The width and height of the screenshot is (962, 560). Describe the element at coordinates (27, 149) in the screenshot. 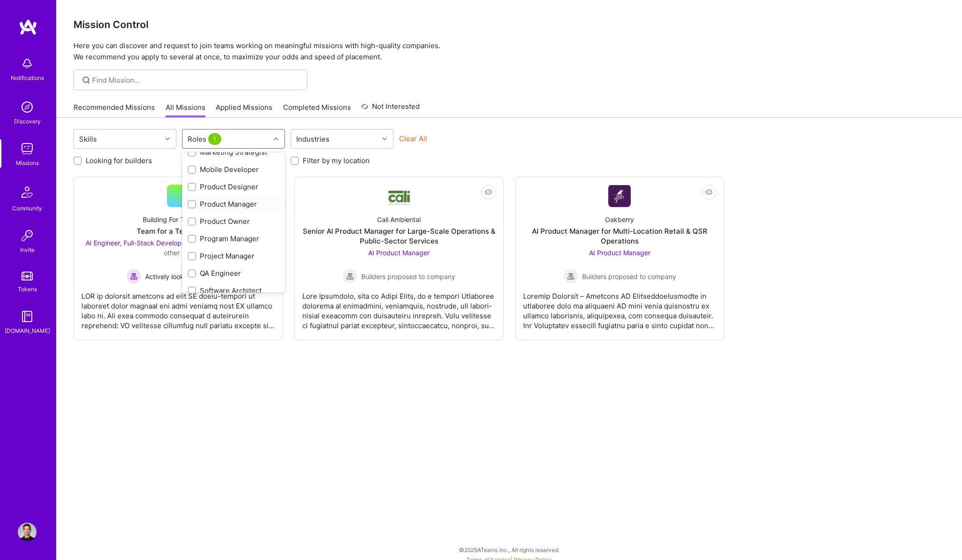

I see `img: teamwork` at that location.